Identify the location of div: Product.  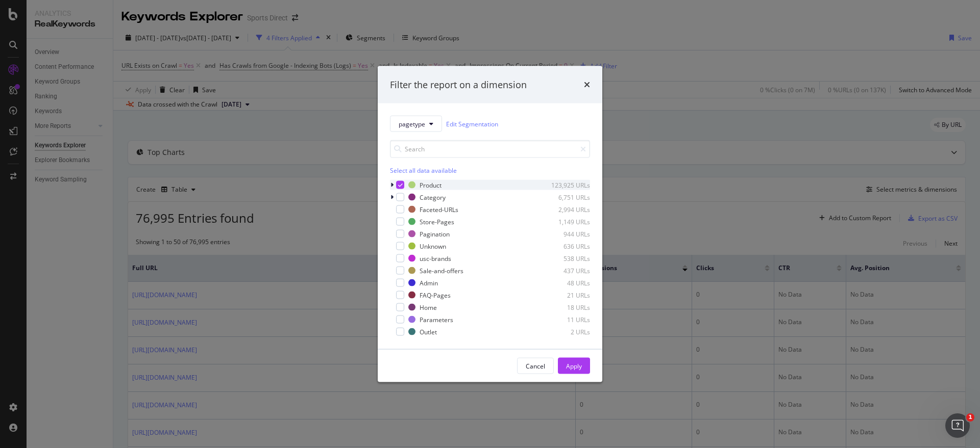
(431, 185).